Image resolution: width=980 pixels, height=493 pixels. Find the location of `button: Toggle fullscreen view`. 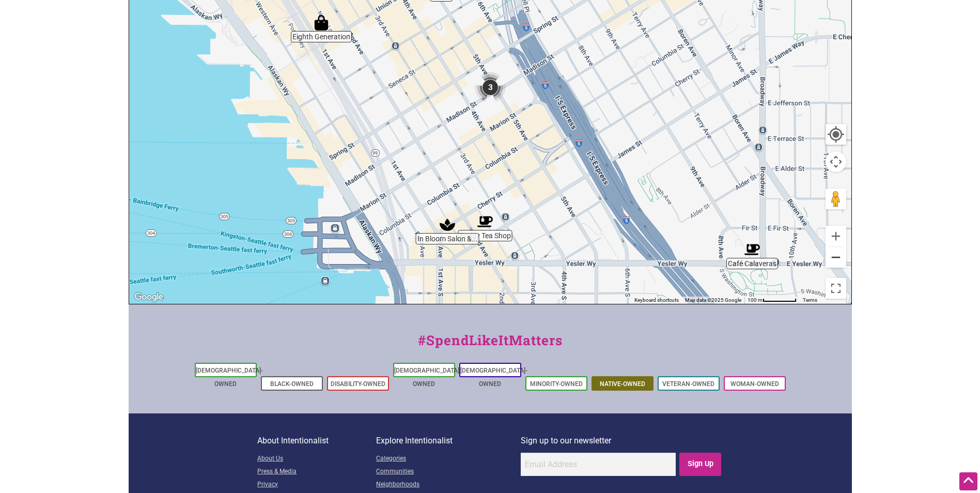

button: Toggle fullscreen view is located at coordinates (835, 289).